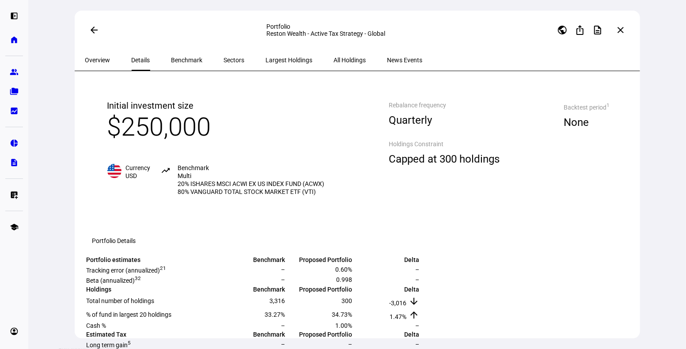 The height and width of the screenshot is (349, 686). Describe the element at coordinates (14, 111) in the screenshot. I see `eth-mat-symbol: bid_landscape` at that location.